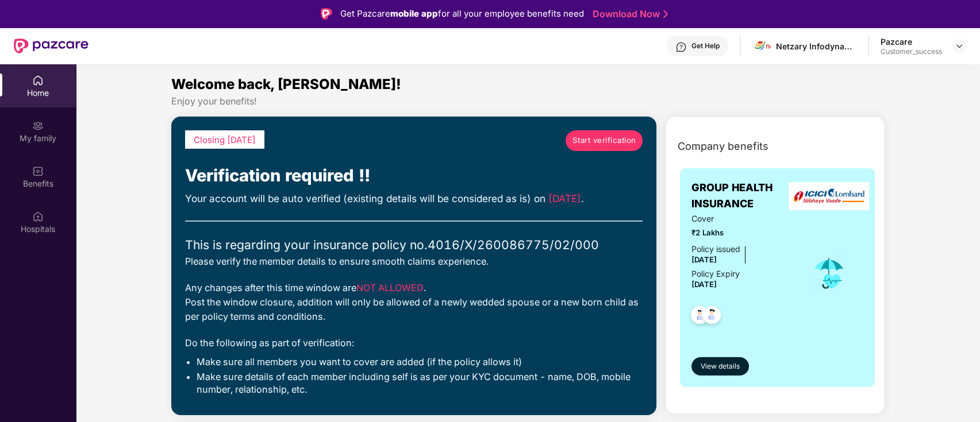 This screenshot has height=422, width=980. Describe the element at coordinates (38, 171) in the screenshot. I see `img: svg+xml;base64,PHN2ZyBpZD0iQmVuZWZpdHMiIHhtbG5zPSJodHRwOi8vd3d3LnczLm9yZy8yMDAwL3N2ZyIgd2lkdGg9Ij...` at that location.